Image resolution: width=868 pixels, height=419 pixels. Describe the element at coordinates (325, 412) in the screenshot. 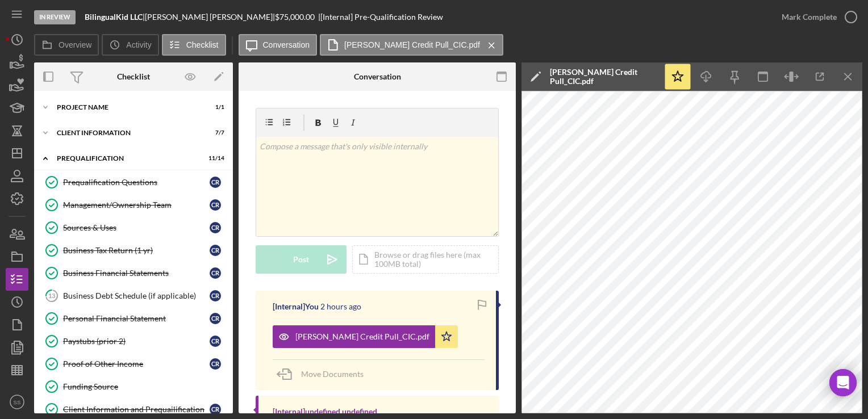

I see `div: [Internal] undefined undefined` at that location.